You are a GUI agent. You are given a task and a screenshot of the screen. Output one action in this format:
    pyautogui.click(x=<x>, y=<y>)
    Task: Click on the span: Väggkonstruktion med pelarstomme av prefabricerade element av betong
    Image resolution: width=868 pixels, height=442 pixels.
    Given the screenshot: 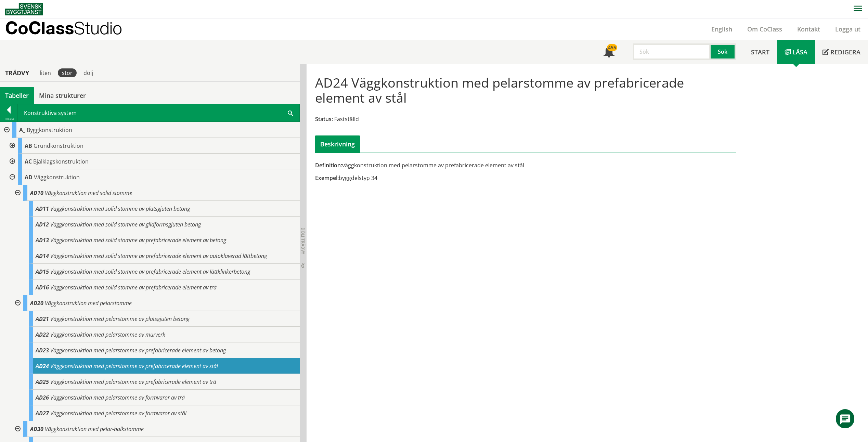 What is the action you would take?
    pyautogui.click(x=138, y=350)
    